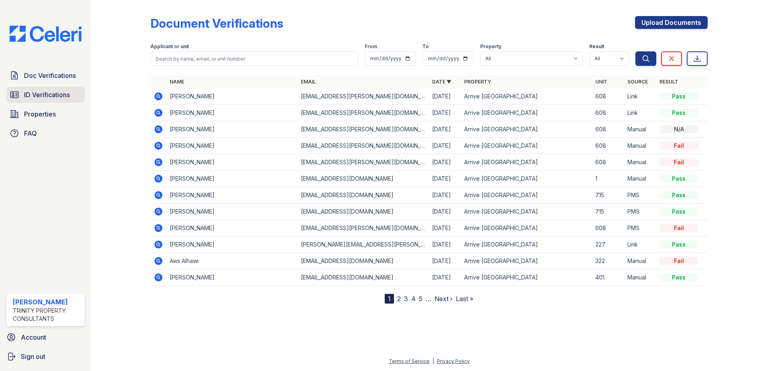 This screenshot has height=371, width=767. Describe the element at coordinates (399, 298) in the screenshot. I see `a: 2` at that location.